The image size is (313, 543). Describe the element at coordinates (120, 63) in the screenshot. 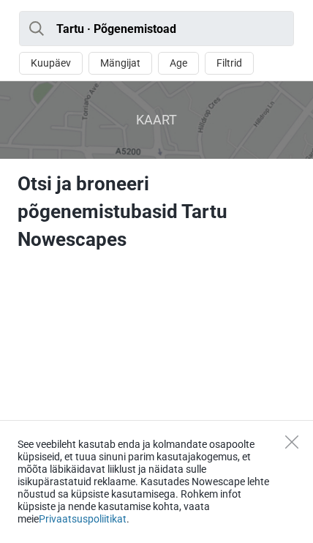

I see `button: Mängijat` at that location.